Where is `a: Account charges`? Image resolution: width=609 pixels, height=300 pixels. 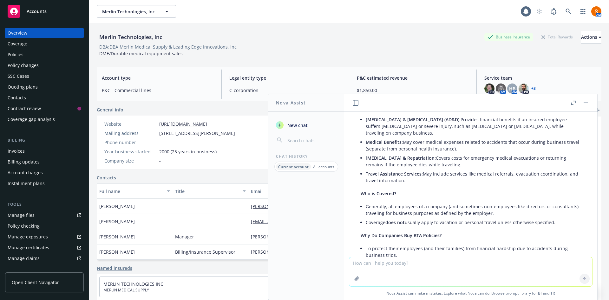 a: Account charges is located at coordinates (44, 172).